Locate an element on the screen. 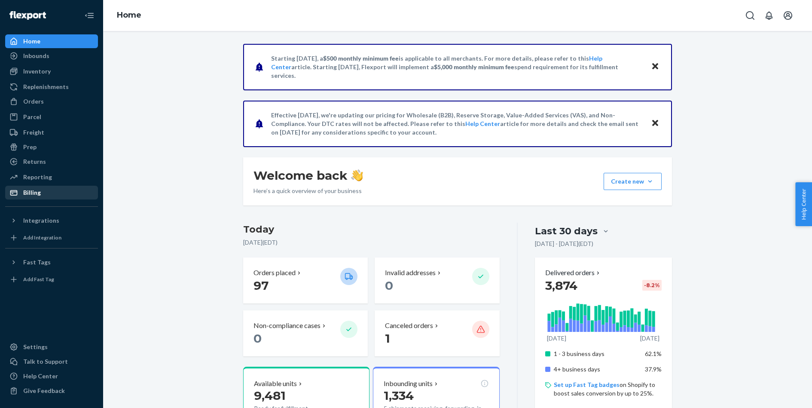 The height and width of the screenshot is (408, 812). button: Non-compliance cases 0 is located at coordinates (305, 333).